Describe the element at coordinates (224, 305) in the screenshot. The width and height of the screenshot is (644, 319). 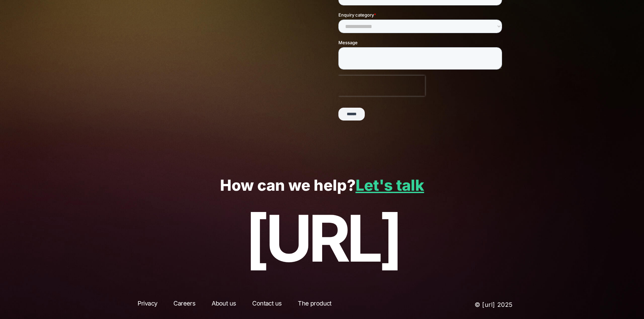
I see `a: About us` at that location.